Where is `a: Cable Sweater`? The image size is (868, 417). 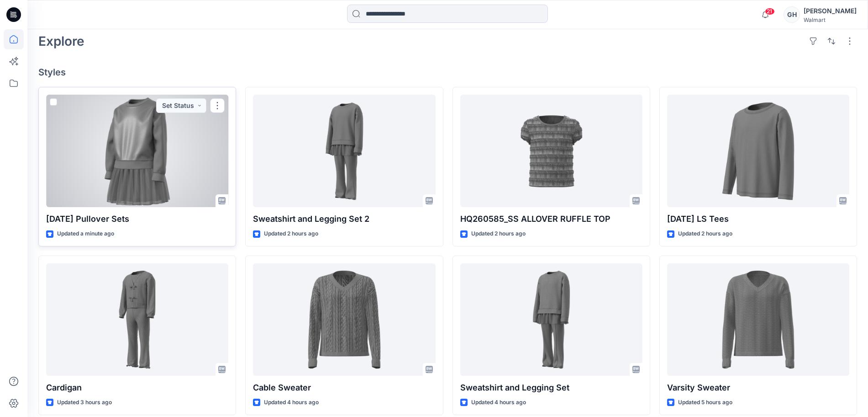 a: Cable Sweater is located at coordinates (344, 320).